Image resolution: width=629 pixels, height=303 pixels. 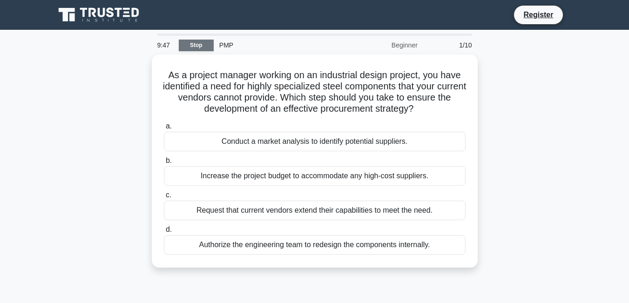 What do you see at coordinates (315, 142) in the screenshot?
I see `div: Conduct a market analysis to identify potential suppliers.` at bounding box center [315, 142].